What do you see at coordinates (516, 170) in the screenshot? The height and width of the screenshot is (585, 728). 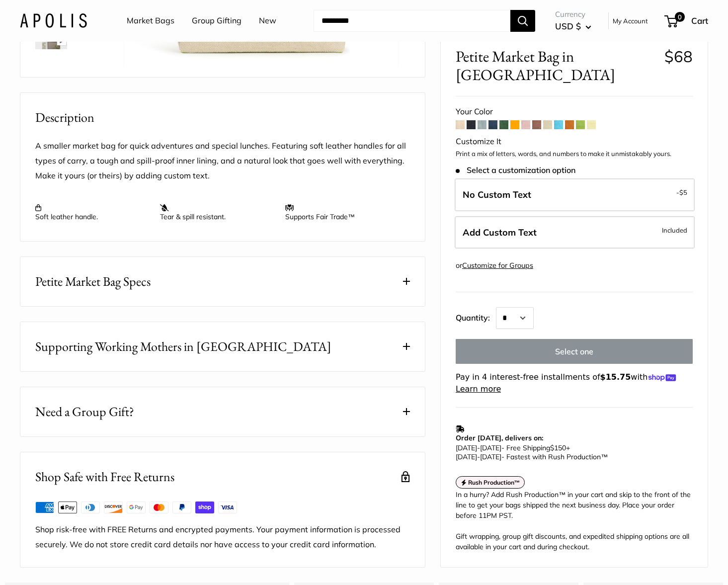 I see `span: Select a customization option` at bounding box center [516, 170].